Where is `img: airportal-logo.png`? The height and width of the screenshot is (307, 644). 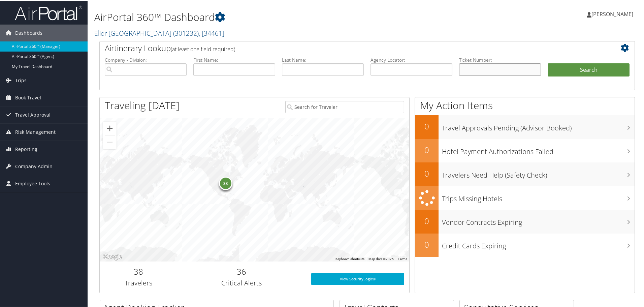 img: airportal-logo.png is located at coordinates (48, 12).